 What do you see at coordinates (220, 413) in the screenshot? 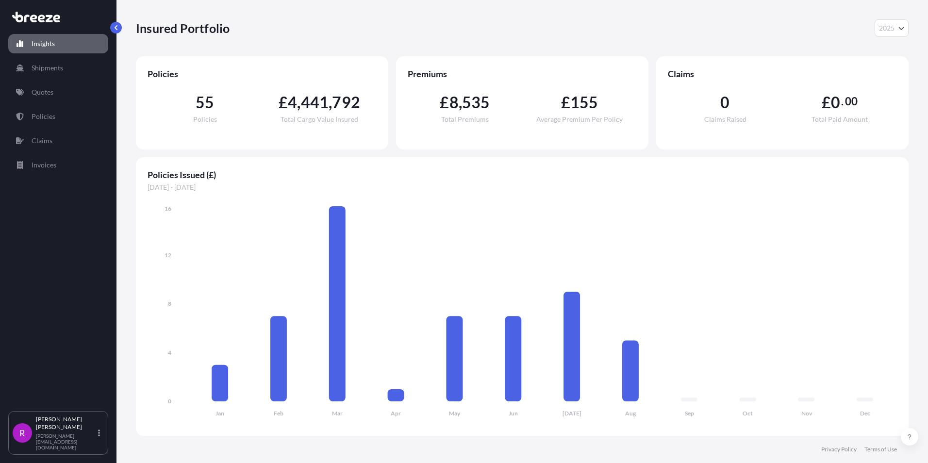
I see `tspan: Jan` at bounding box center [220, 413].